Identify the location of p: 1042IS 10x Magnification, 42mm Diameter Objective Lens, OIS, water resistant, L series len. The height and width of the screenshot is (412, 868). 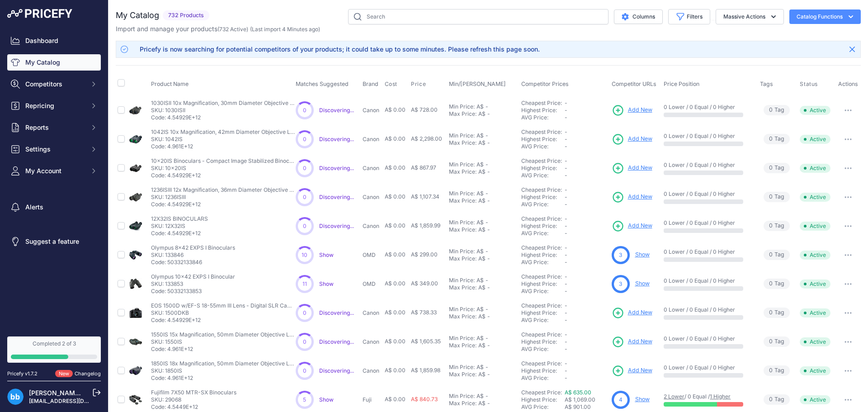
(223, 132).